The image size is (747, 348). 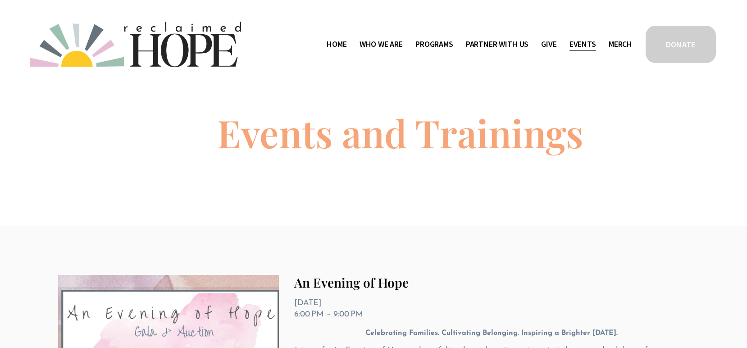 What do you see at coordinates (582, 44) in the screenshot?
I see `a: Events` at bounding box center [582, 44].